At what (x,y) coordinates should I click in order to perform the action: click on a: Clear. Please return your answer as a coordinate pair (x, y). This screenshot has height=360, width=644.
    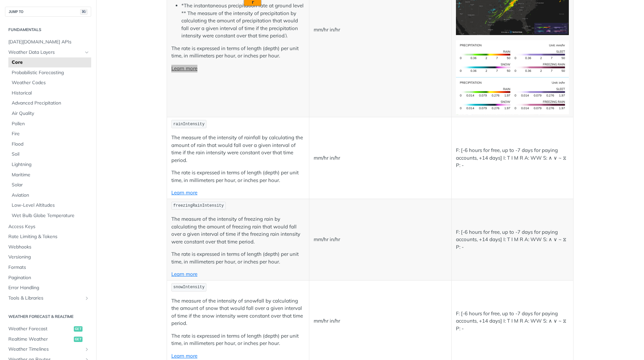
    Looking at the image, I should click on (130, 9).